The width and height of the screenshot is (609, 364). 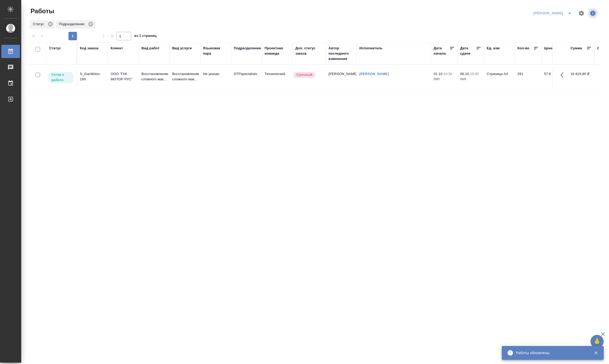 I want to click on td: 291, so click(x=528, y=78).